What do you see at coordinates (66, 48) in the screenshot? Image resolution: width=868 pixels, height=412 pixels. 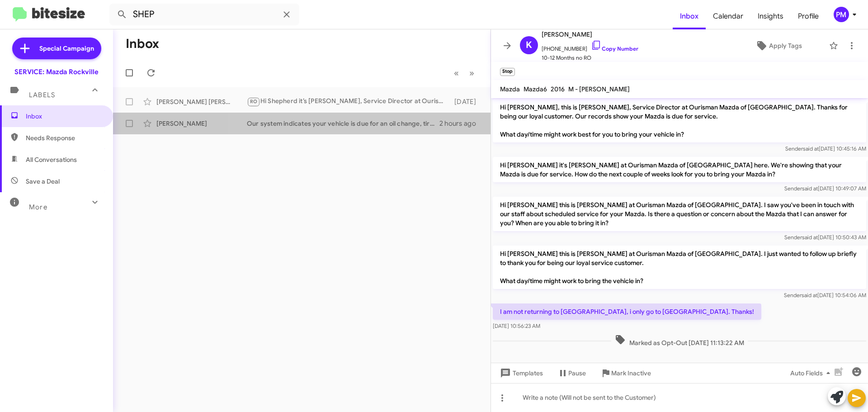 I see `span: Special Campaign` at bounding box center [66, 48].